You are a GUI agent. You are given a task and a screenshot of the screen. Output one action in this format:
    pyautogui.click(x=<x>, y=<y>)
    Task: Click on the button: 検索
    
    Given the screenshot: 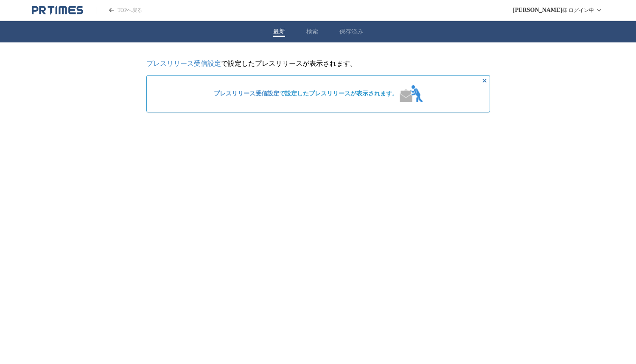 What is the action you would take?
    pyautogui.click(x=313, y=32)
    